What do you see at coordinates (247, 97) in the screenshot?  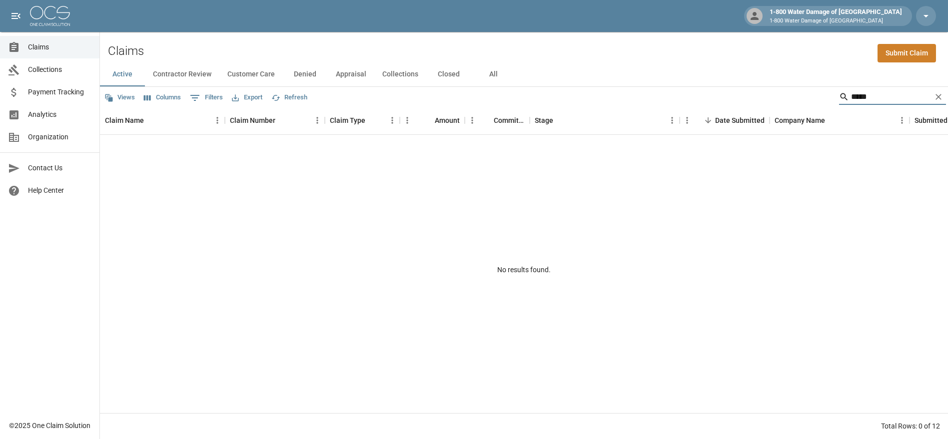 I see `button: Export` at bounding box center [247, 97].